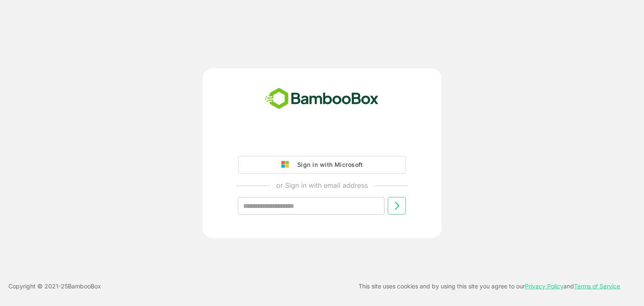 This screenshot has width=644, height=306. I want to click on a: Terms of Service, so click(597, 286).